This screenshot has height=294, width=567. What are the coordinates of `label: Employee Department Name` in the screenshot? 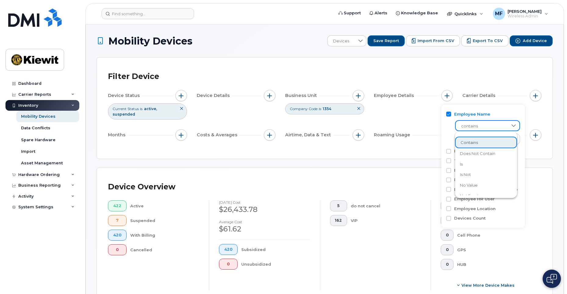 It's located at (486, 189).